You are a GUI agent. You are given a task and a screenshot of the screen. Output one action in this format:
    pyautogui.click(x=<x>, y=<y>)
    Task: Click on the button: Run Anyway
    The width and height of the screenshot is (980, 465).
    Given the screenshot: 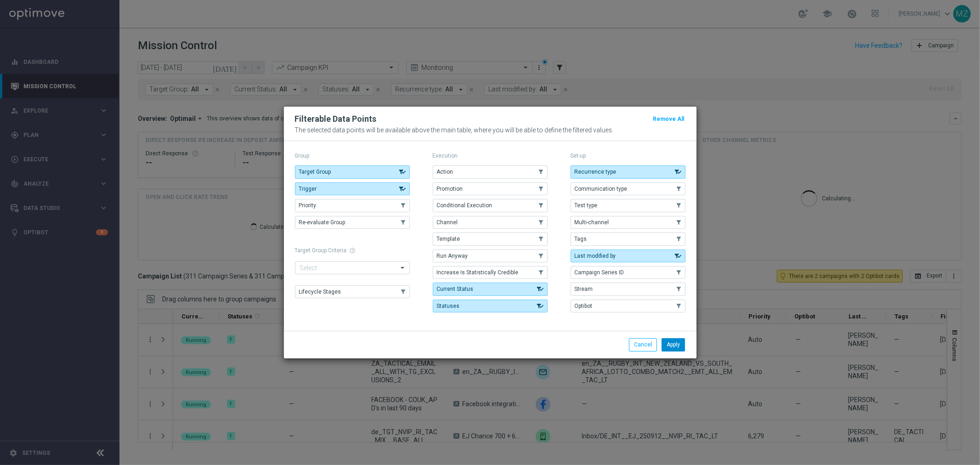 What is the action you would take?
    pyautogui.click(x=490, y=256)
    